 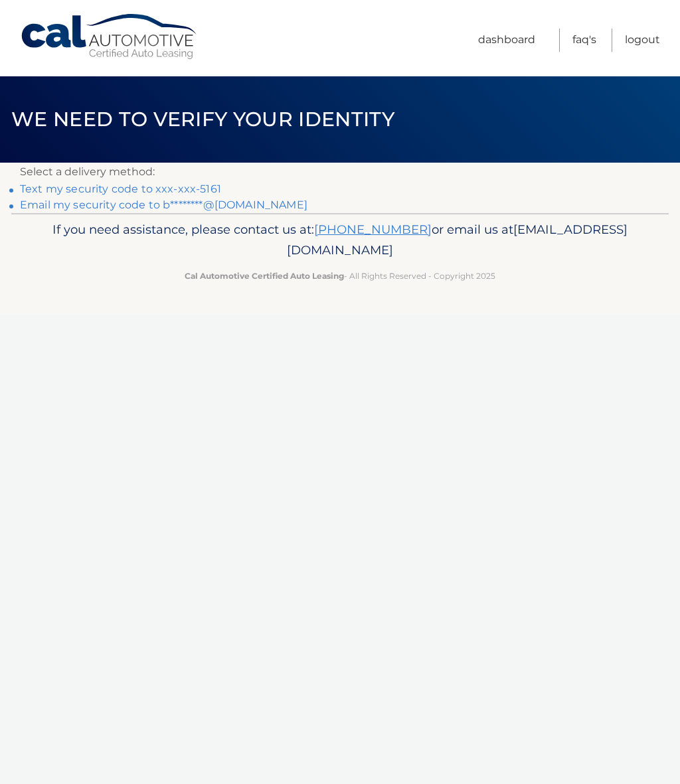 What do you see at coordinates (340, 240) in the screenshot?
I see `p: If you need assistance, please contact us at: or email us at` at bounding box center [340, 240].